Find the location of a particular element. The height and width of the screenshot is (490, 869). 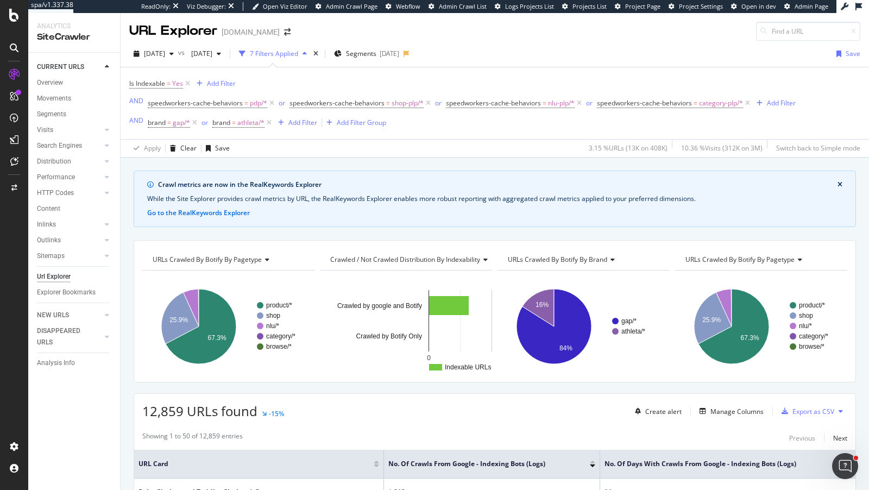

div: Segments is located at coordinates (52, 114).